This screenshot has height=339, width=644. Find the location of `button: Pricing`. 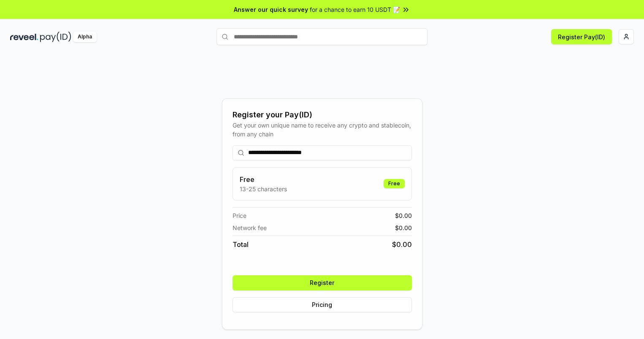

button: Pricing is located at coordinates (322, 305).